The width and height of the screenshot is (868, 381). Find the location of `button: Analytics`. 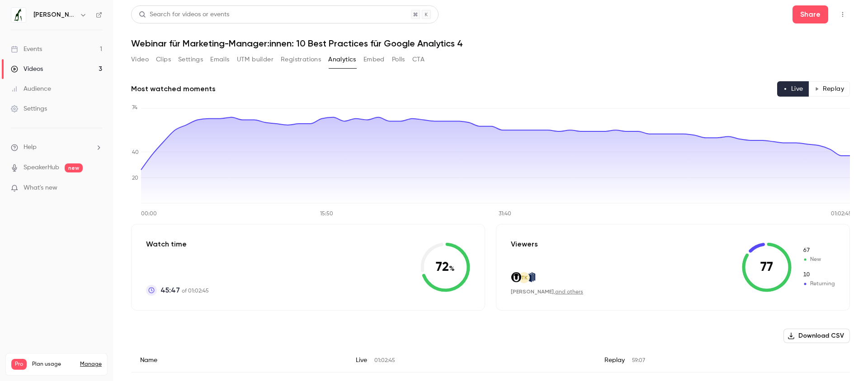

button: Analytics is located at coordinates (342, 59).